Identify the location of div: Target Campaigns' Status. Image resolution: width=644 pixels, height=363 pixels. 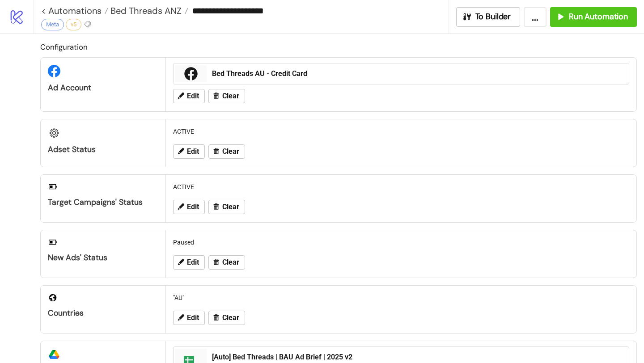
(103, 202).